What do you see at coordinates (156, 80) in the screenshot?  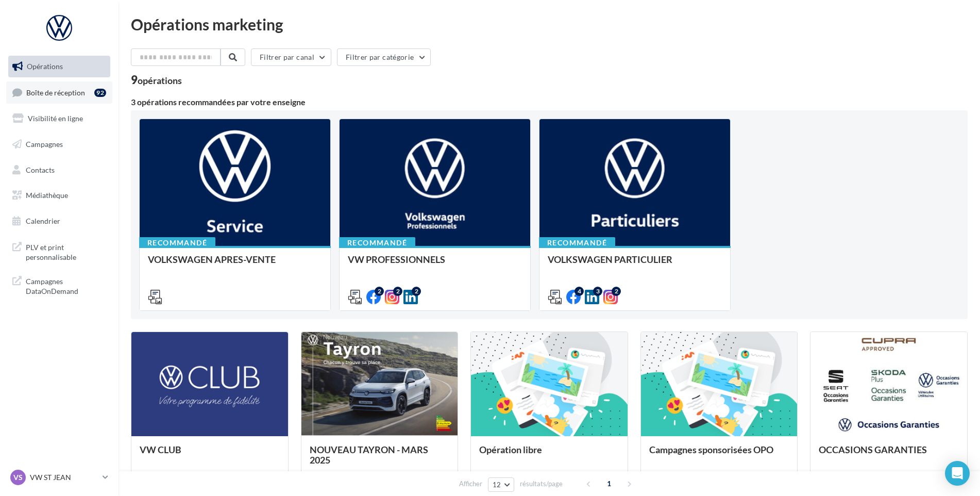 I see `div: 9` at bounding box center [156, 80].